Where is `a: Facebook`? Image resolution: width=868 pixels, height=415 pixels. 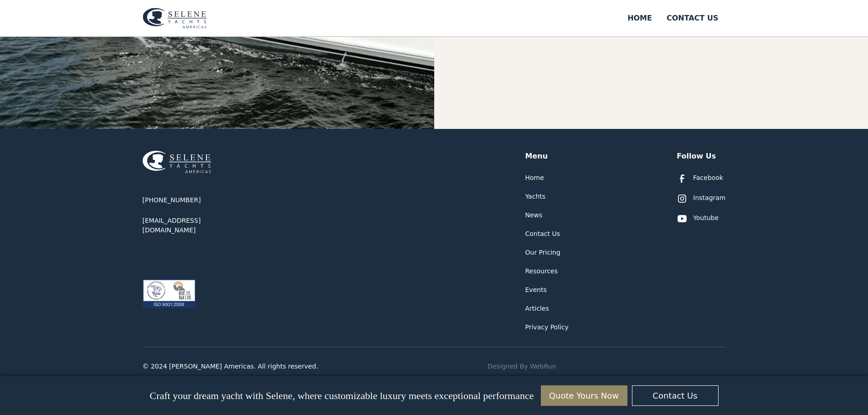
a: Facebook is located at coordinates (700, 179).